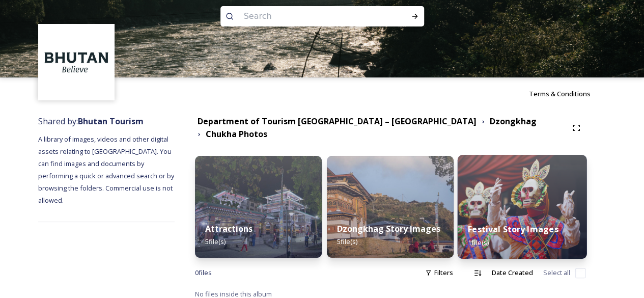 The width and height of the screenshot is (644, 298). Describe the element at coordinates (111, 121) in the screenshot. I see `strong: Bhutan Tourism` at that location.